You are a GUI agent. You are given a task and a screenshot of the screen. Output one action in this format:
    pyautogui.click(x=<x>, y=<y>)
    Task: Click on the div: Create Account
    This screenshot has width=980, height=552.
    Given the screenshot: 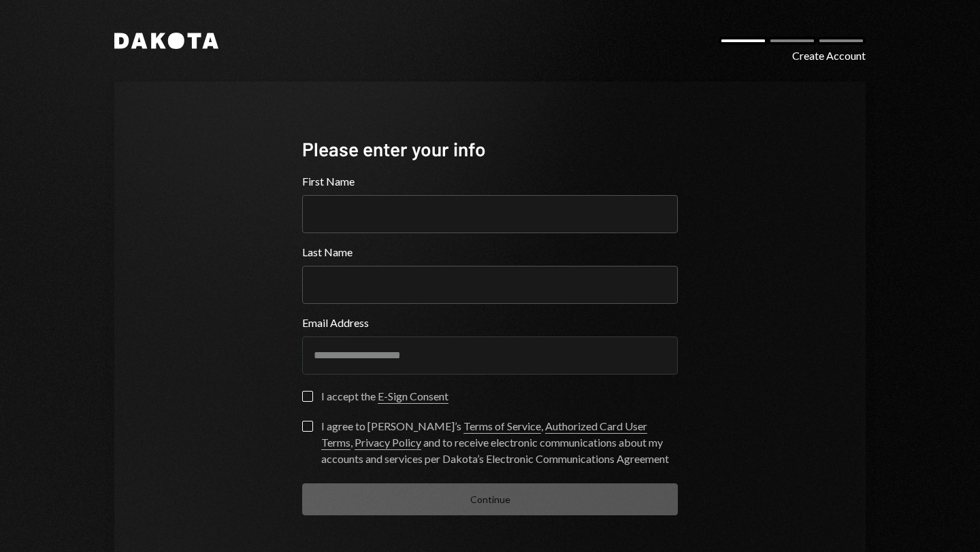 What is the action you would take?
    pyautogui.click(x=829, y=56)
    